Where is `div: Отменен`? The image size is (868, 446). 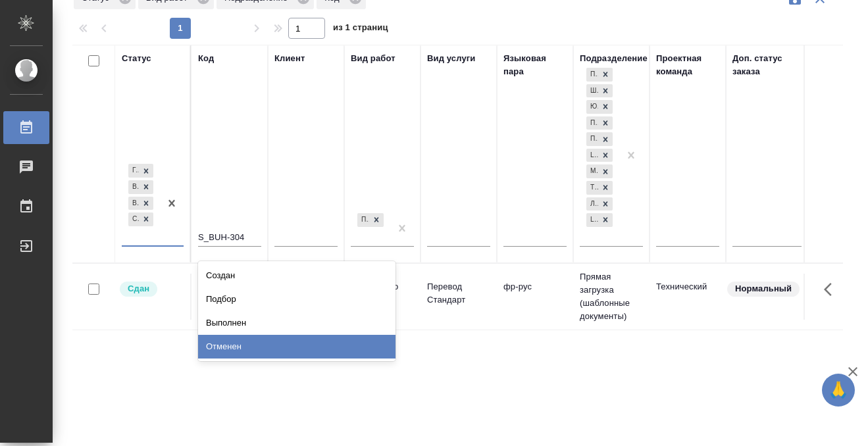 div: Отменен is located at coordinates (297, 347).